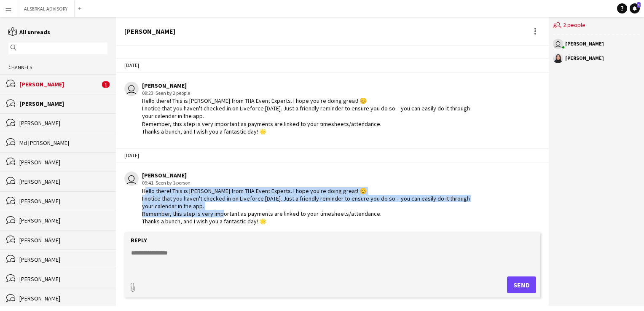 Image resolution: width=644 pixels, height=311 pixels. What do you see at coordinates (172, 182) in the screenshot?
I see `span: · Seen by 1 person` at bounding box center [172, 182].